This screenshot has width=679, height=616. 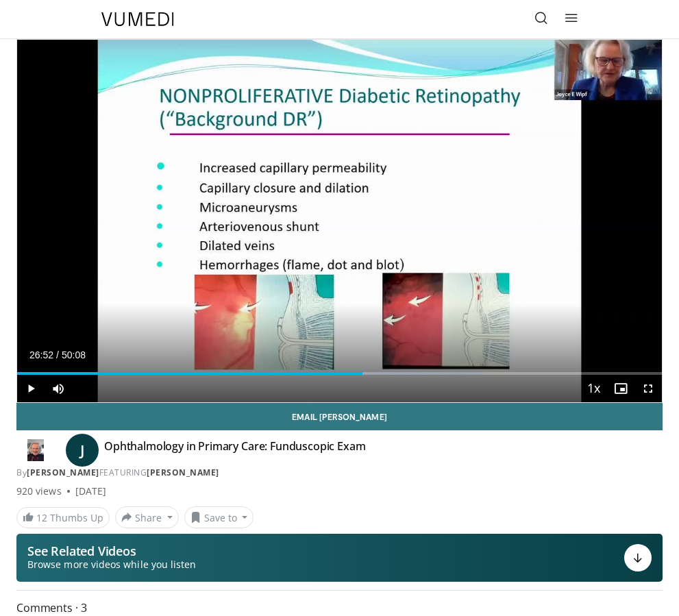 What do you see at coordinates (31, 389) in the screenshot?
I see `button: Play` at bounding box center [31, 389].